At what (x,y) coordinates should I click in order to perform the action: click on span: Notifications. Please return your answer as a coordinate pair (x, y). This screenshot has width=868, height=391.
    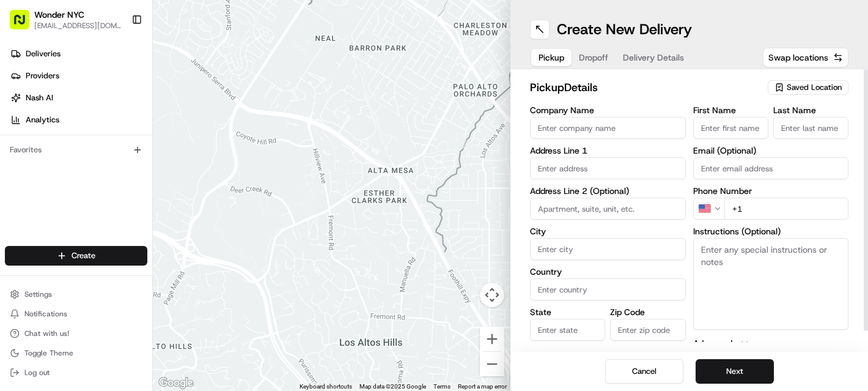
    Looking at the image, I should click on (46, 314).